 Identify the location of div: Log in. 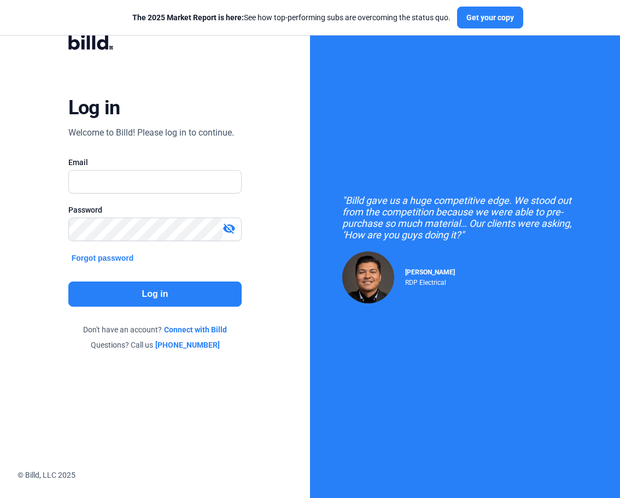
(94, 108).